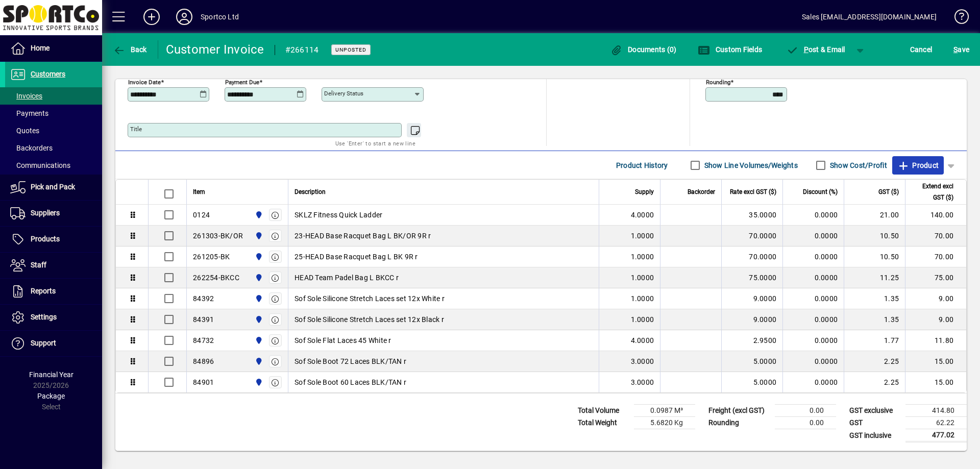 The height and width of the screenshot is (469, 980). Describe the element at coordinates (201, 215) in the screenshot. I see `div: 0124` at that location.